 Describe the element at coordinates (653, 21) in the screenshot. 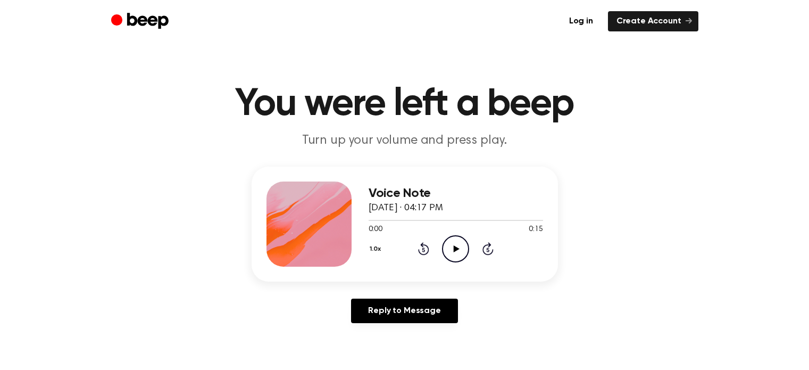

I see `a: Create Account` at that location.